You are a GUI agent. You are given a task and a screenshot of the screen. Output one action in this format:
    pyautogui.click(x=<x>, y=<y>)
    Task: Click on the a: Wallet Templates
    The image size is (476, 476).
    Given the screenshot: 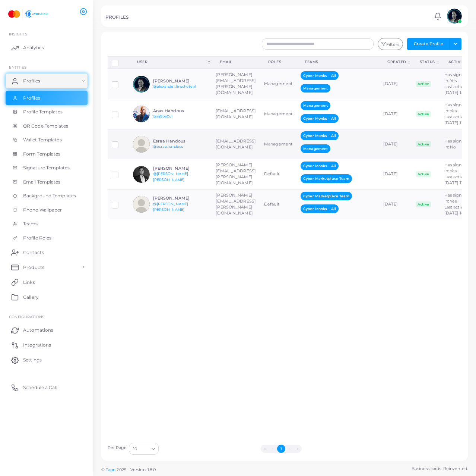 What is the action you would take?
    pyautogui.click(x=47, y=140)
    